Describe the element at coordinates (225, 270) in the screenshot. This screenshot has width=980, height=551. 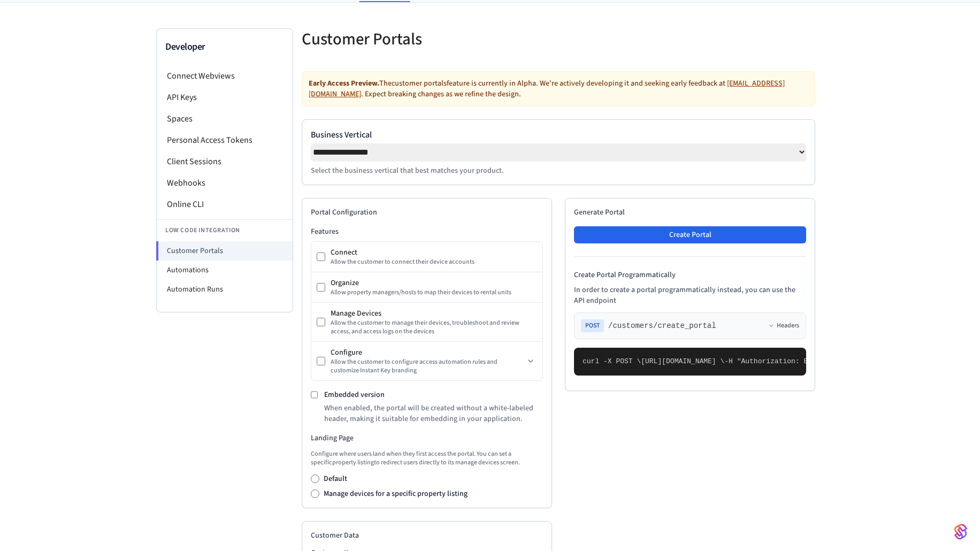
I see `li: Automations` at that location.